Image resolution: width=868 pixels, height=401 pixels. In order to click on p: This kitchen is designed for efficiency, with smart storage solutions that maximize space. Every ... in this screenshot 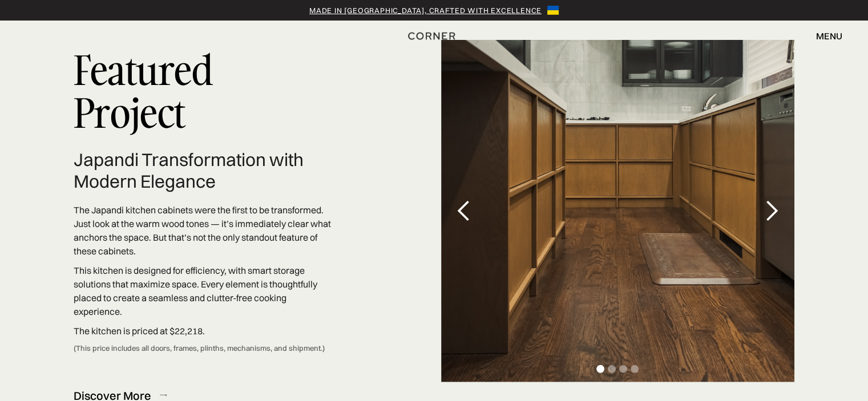, I will do `click(202, 291)`.